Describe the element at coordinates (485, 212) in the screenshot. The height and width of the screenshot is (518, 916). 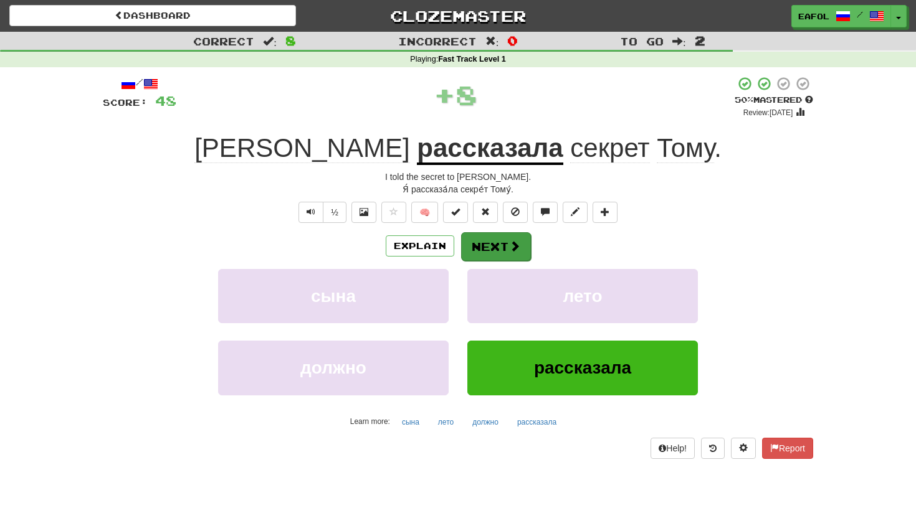
I see `button: Reset to 0% Mastered (alt+r)` at that location.